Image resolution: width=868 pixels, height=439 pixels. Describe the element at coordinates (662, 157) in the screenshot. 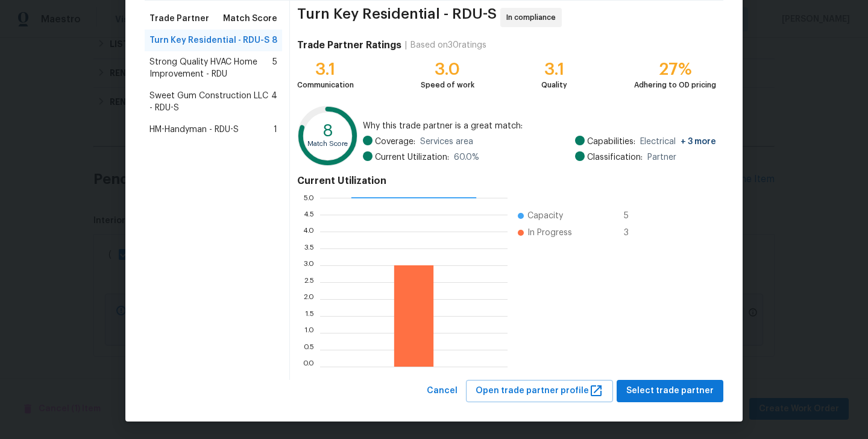

I see `span: Partner` at that location.